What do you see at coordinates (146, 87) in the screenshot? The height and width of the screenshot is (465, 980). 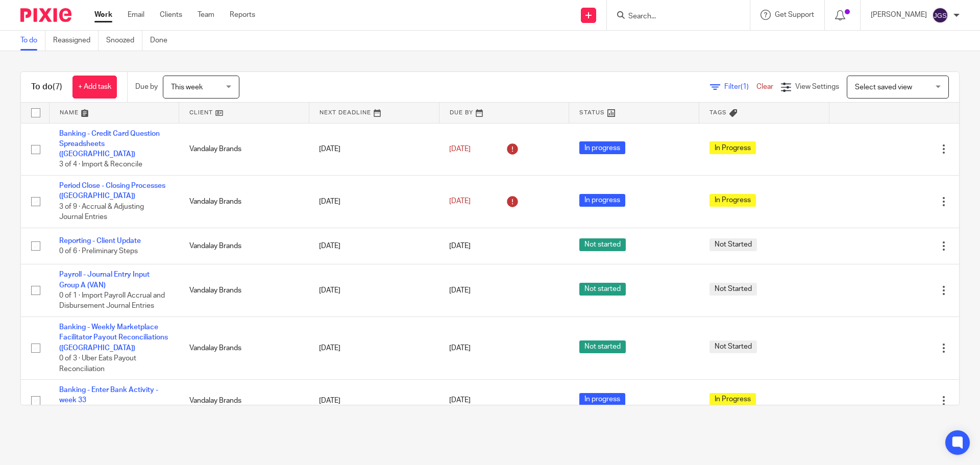 I see `p: Due by` at bounding box center [146, 87].